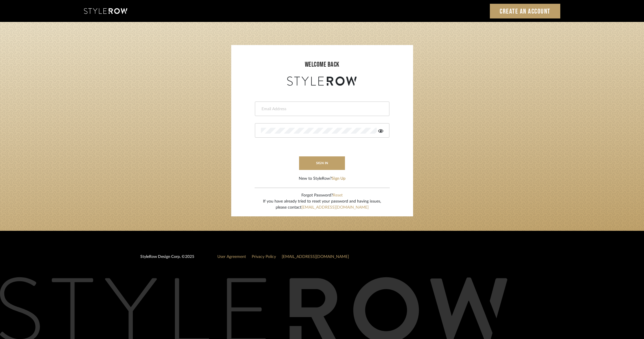 This screenshot has width=644, height=339. I want to click on div: welcome back, so click(322, 65).